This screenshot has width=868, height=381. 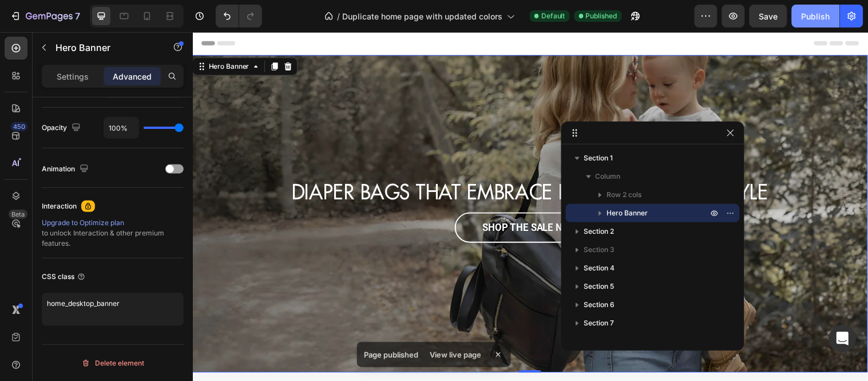 What do you see at coordinates (62, 128) in the screenshot?
I see `div: Opacity` at bounding box center [62, 128].